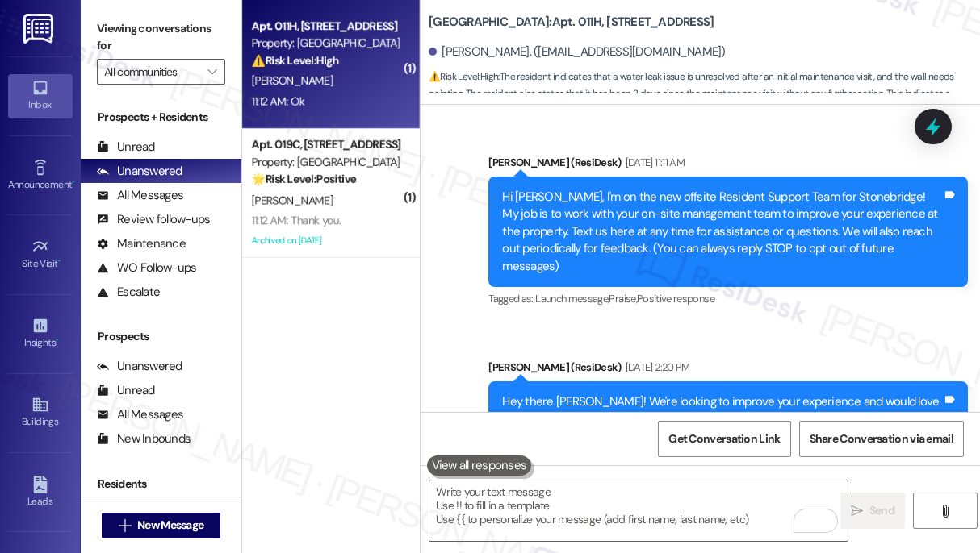  Describe the element at coordinates (160, 117) in the screenshot. I see `div: Prospects + Residents` at that location.